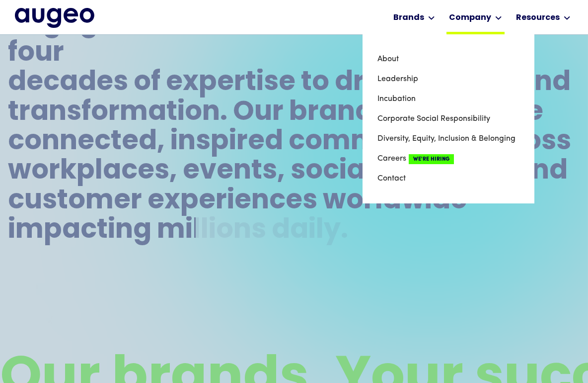  What do you see at coordinates (449, 79) in the screenshot?
I see `a: Leadership` at bounding box center [449, 79].